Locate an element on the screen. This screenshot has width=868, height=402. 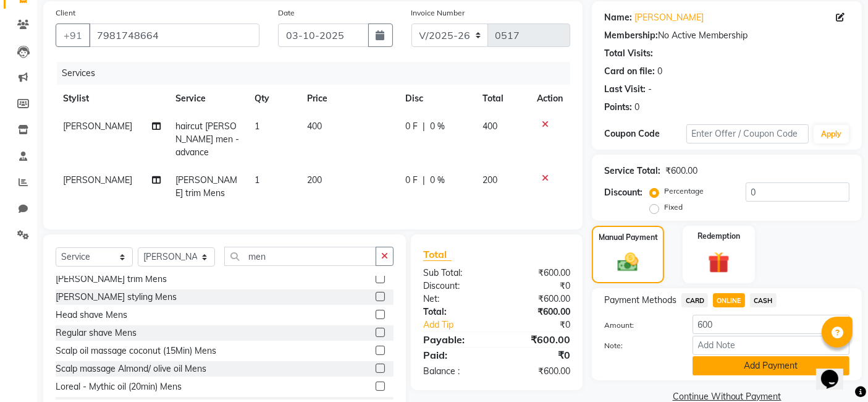
button: Apply is located at coordinates (831, 134).